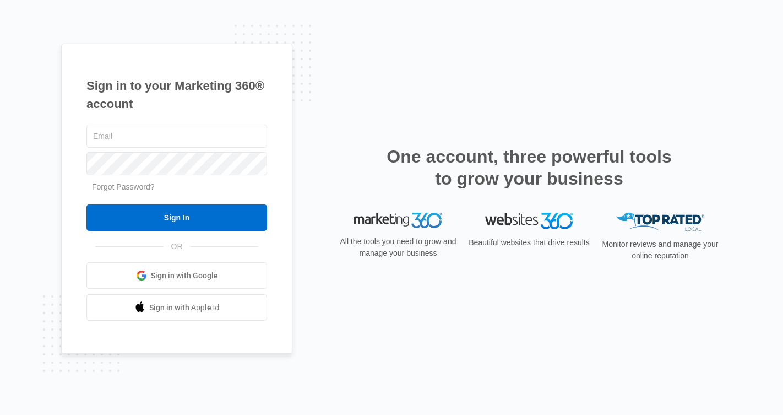 The width and height of the screenshot is (783, 415). What do you see at coordinates (184, 275) in the screenshot?
I see `span: Sign in with Google` at bounding box center [184, 275].